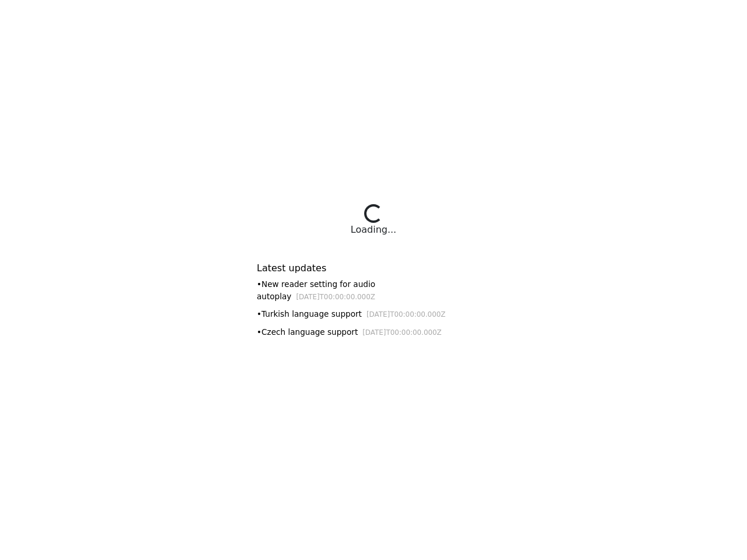 The image size is (747, 560). Describe the element at coordinates (374, 230) in the screenshot. I see `div: Loading...` at that location.